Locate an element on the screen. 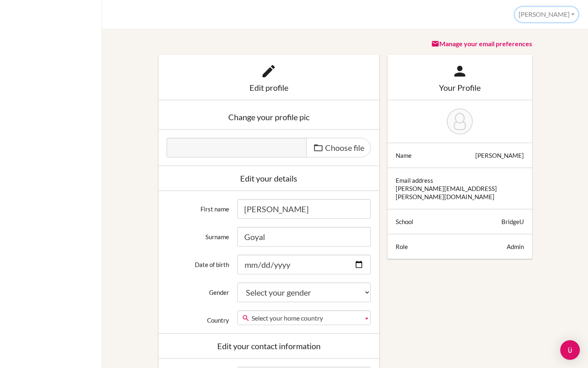 The image size is (588, 368). div: Edit your contact information is located at coordinates (269, 346).